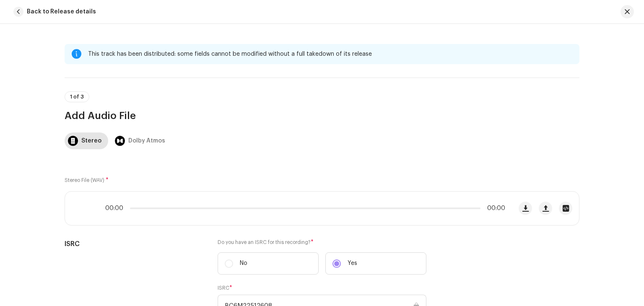  I want to click on p: No, so click(244, 263).